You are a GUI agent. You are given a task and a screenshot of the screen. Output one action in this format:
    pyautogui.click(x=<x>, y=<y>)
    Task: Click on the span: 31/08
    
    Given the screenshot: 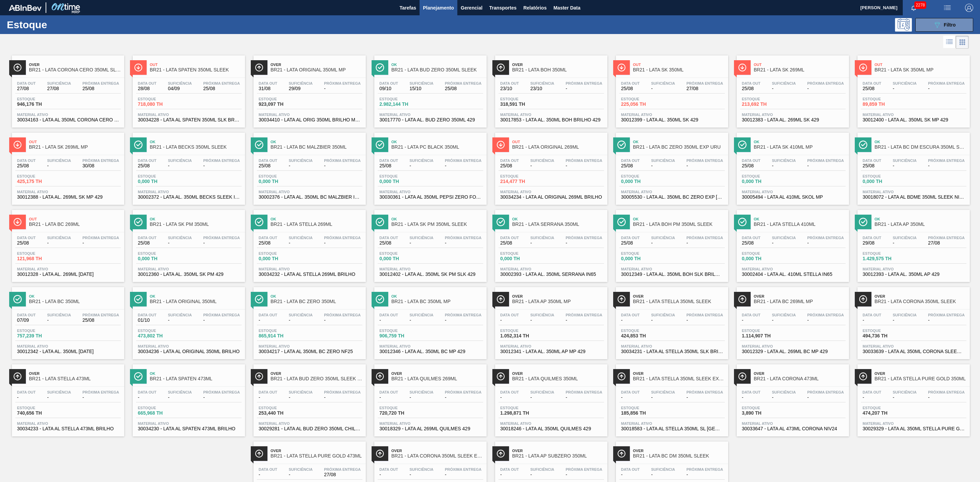 What is the action you would take?
    pyautogui.click(x=268, y=88)
    